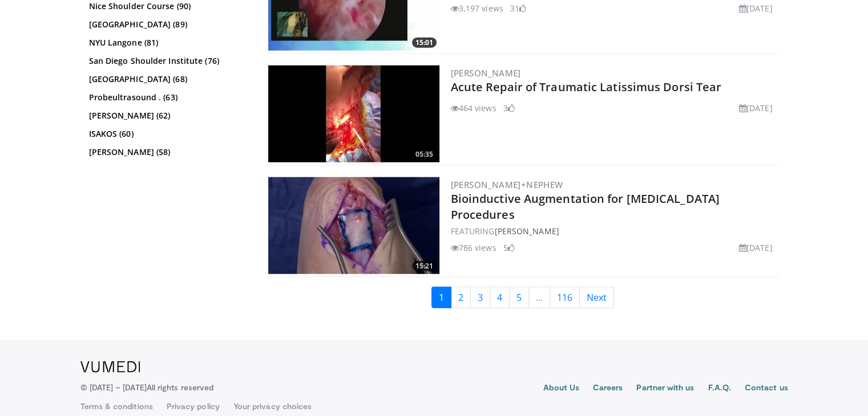 The height and width of the screenshot is (416, 868). Describe the element at coordinates (561, 389) in the screenshot. I see `a: About Us` at that location.